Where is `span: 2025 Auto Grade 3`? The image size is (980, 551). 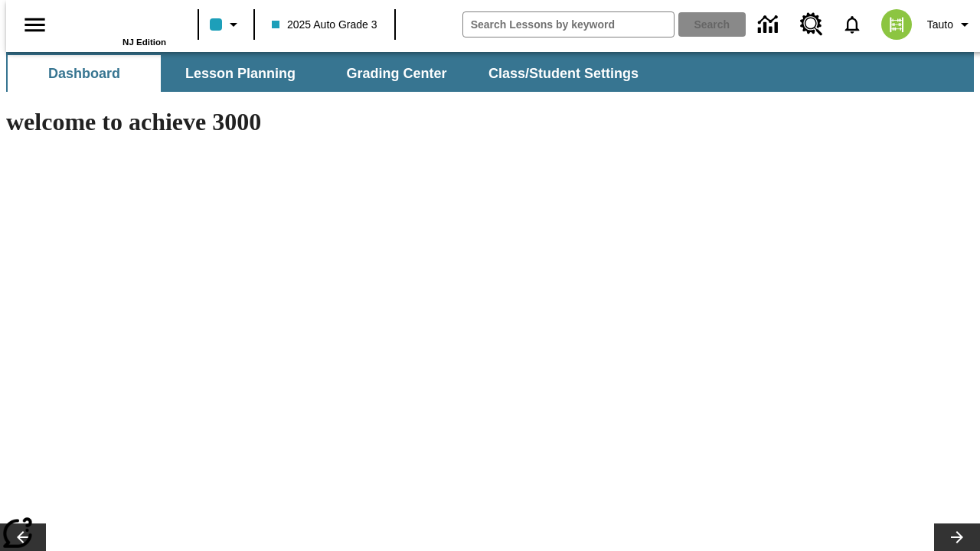
span: 2025 Auto Grade 3 is located at coordinates (325, 24).